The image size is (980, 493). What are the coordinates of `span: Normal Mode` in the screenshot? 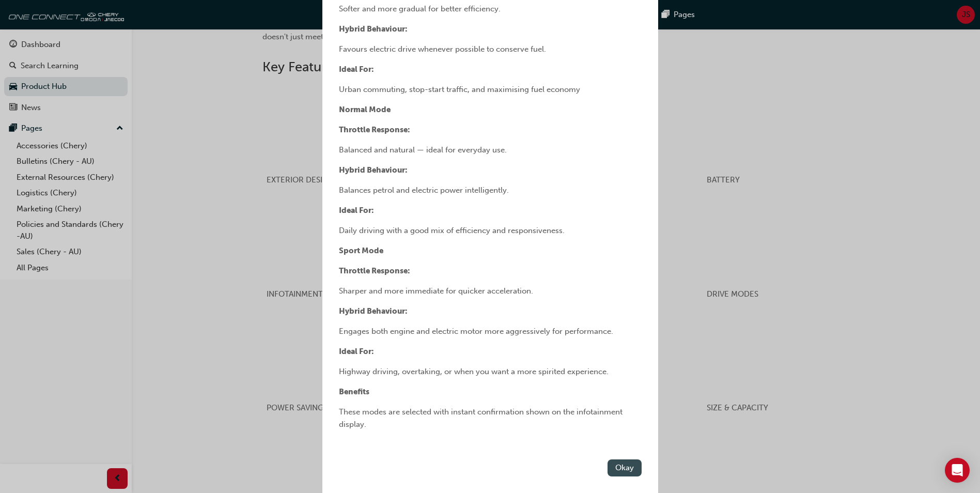 It's located at (365, 110).